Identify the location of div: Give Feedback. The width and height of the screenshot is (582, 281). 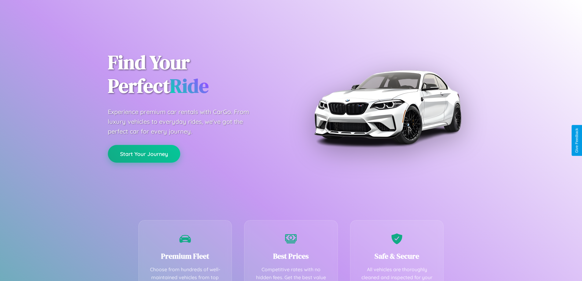
(577, 140).